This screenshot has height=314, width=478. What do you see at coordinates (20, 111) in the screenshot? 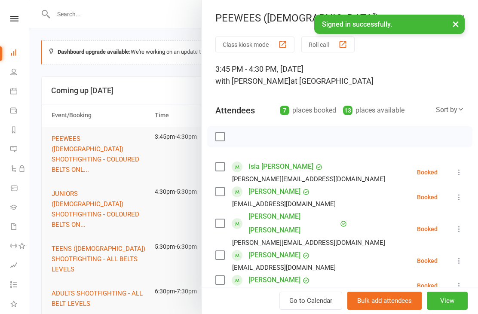
I see `a: Payments` at bounding box center [20, 111].